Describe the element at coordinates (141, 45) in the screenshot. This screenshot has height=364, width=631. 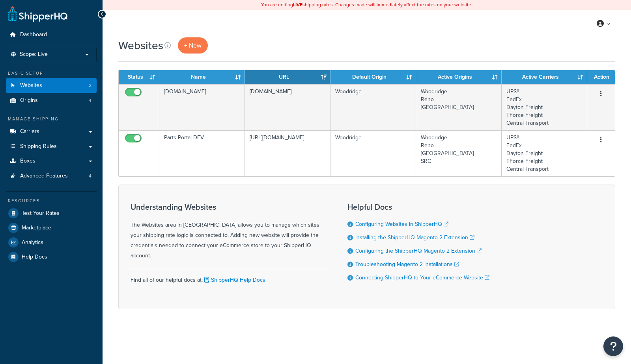
I see `h1: Websites` at that location.